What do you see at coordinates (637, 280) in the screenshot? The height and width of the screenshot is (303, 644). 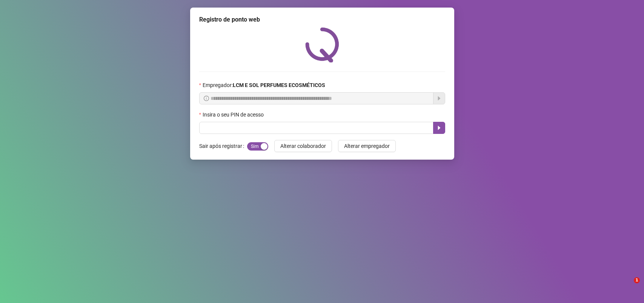 I see `span: 1` at bounding box center [637, 280].